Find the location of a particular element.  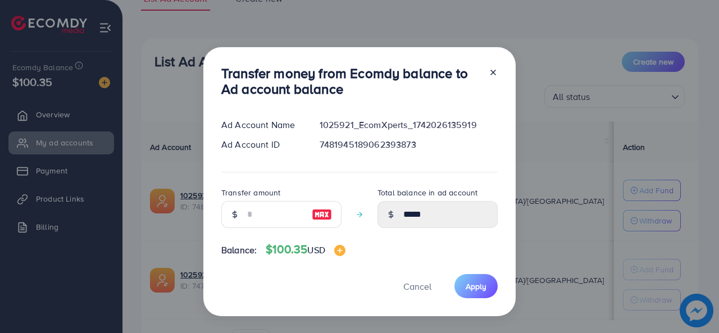

label: Transfer amount is located at coordinates (251, 193).